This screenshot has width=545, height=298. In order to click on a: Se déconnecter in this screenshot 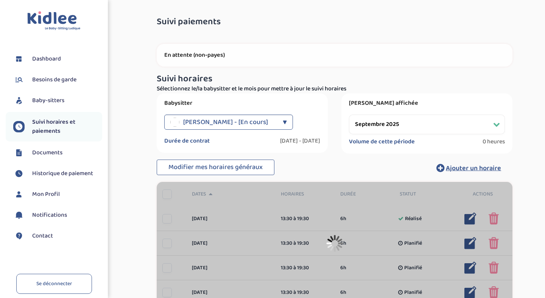, I will do `click(54, 284)`.